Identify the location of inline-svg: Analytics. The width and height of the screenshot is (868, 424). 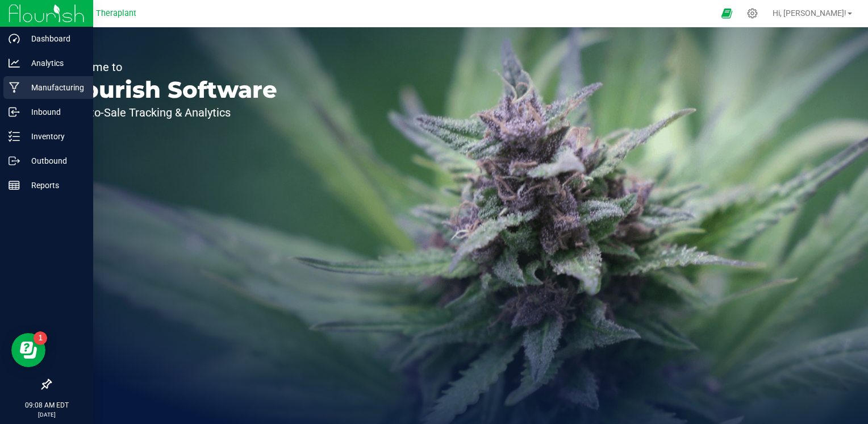
(14, 63).